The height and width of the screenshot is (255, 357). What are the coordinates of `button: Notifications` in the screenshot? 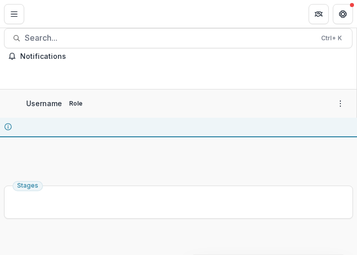 It's located at (178, 56).